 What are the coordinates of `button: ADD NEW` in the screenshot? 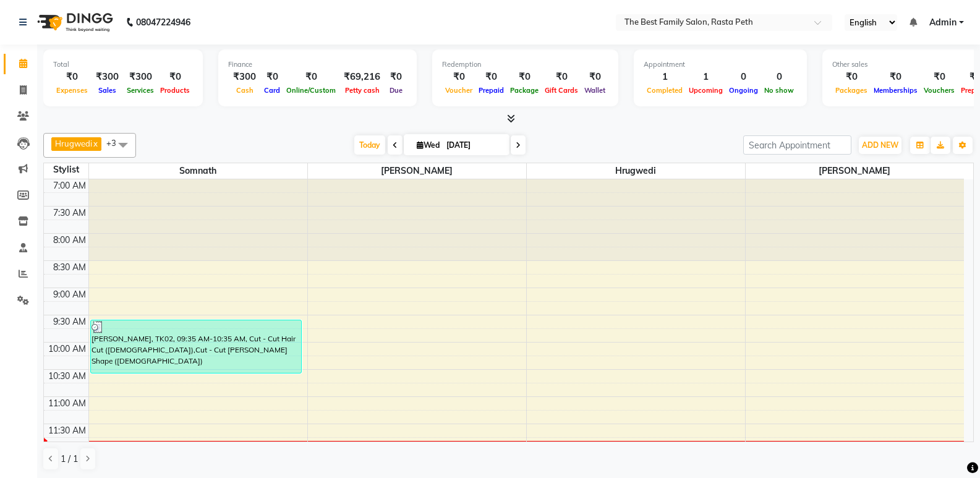 It's located at (880, 145).